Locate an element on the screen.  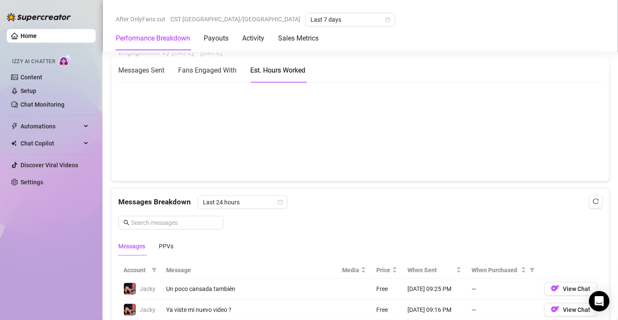
span: Messages Sent is located at coordinates (141, 70).